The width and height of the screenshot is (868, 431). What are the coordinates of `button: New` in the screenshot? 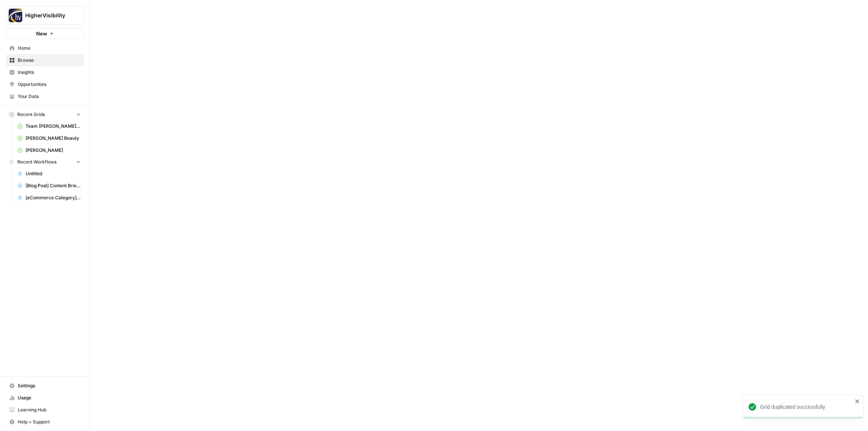 It's located at (45, 34).